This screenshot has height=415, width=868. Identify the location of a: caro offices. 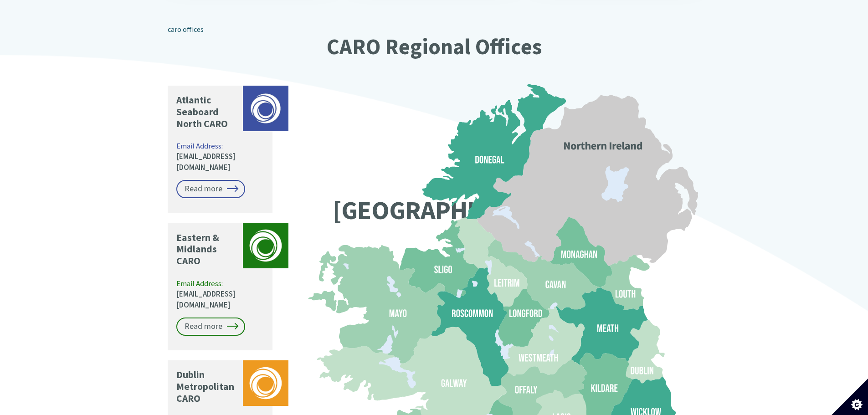
(186, 29).